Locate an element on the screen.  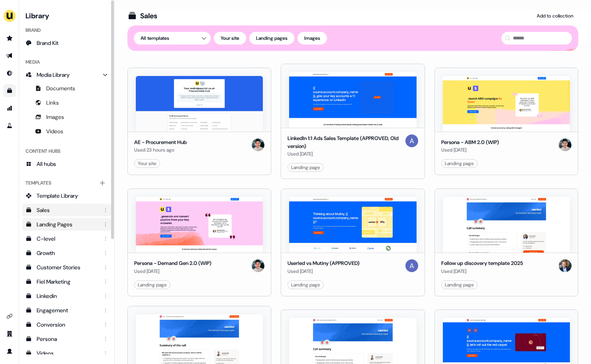
img: AE - Procurement Hub is located at coordinates (199, 104).